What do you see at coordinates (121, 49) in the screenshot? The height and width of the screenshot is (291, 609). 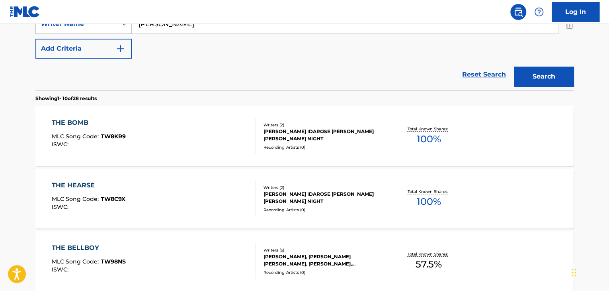 I see `img: 9d2ae6d4665cec9f34b9.svg` at bounding box center [121, 49].